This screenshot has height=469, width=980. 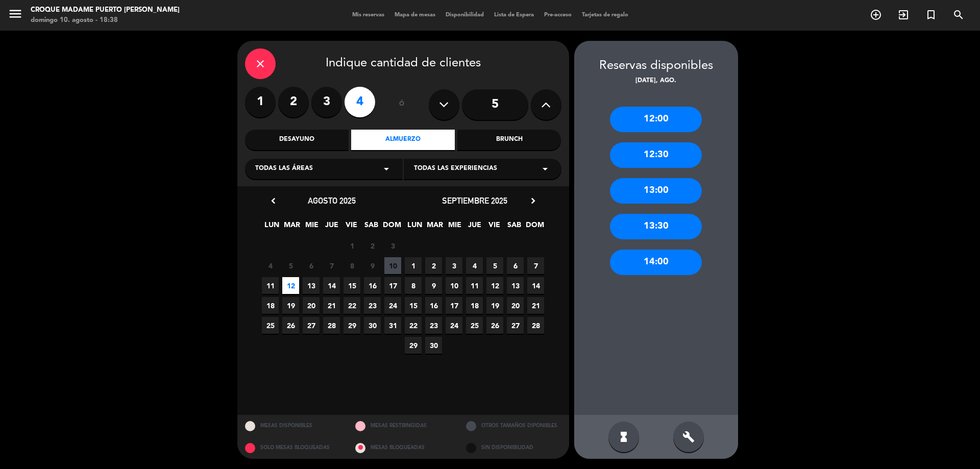 What do you see at coordinates (656, 263) in the screenshot?
I see `div: 14:00` at bounding box center [656, 263].